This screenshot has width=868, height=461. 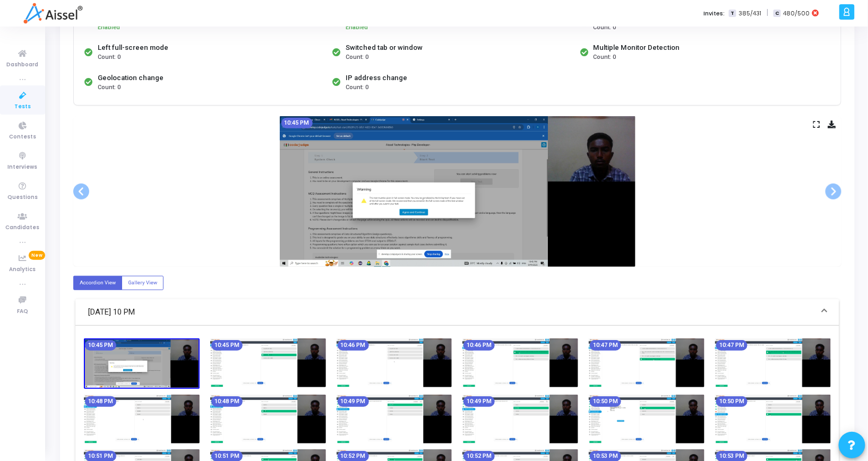 What do you see at coordinates (133, 48) in the screenshot?
I see `div: Left full-screen mode` at bounding box center [133, 48].